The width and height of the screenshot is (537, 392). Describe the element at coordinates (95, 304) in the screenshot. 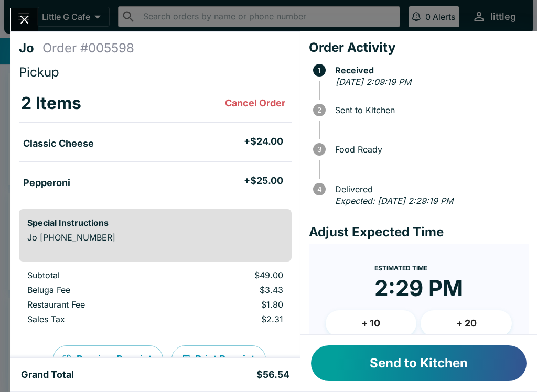

I see `p: Restaurant Fee` at that location.